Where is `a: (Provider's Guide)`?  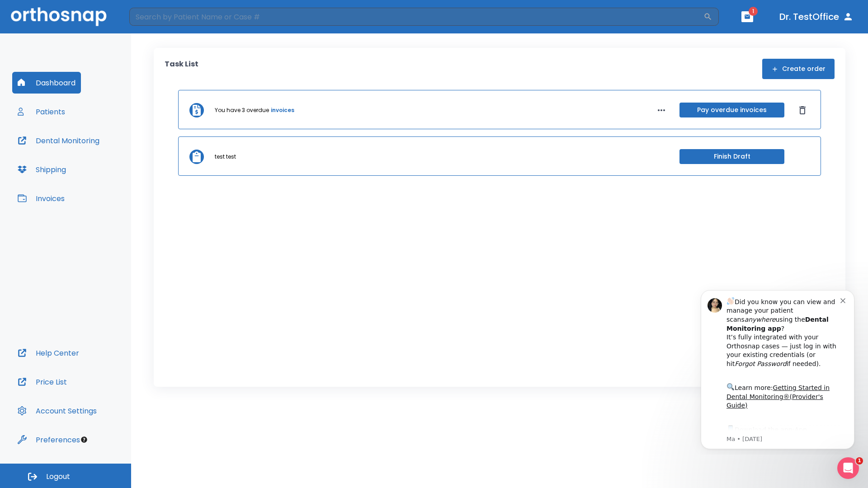 a: (Provider's Guide) is located at coordinates (88, 119).